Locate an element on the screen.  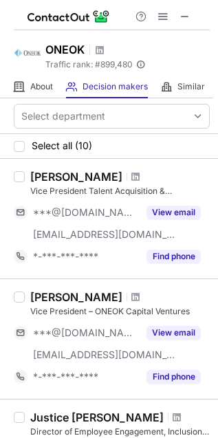
span: Select all (10) is located at coordinates (62, 146).